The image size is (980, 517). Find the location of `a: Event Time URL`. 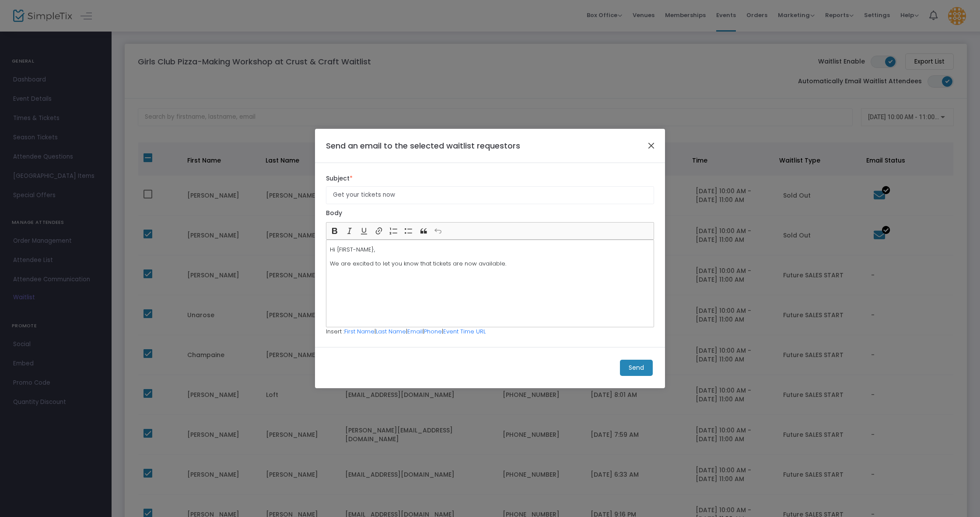

a: Event Time URL is located at coordinates (464, 331).